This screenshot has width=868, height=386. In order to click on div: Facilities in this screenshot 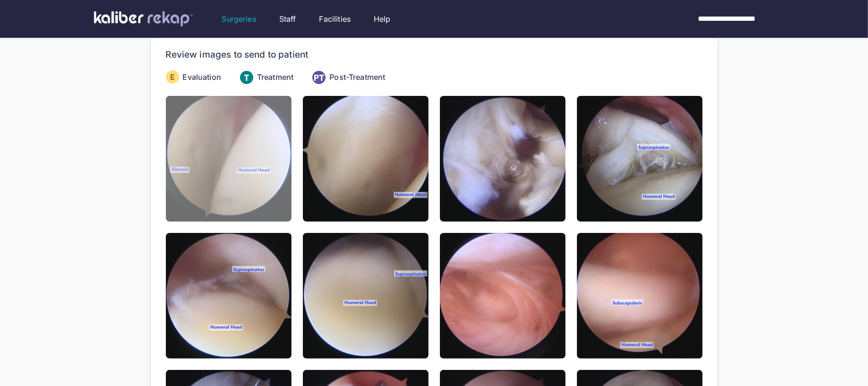, I will do `click(335, 19)`.